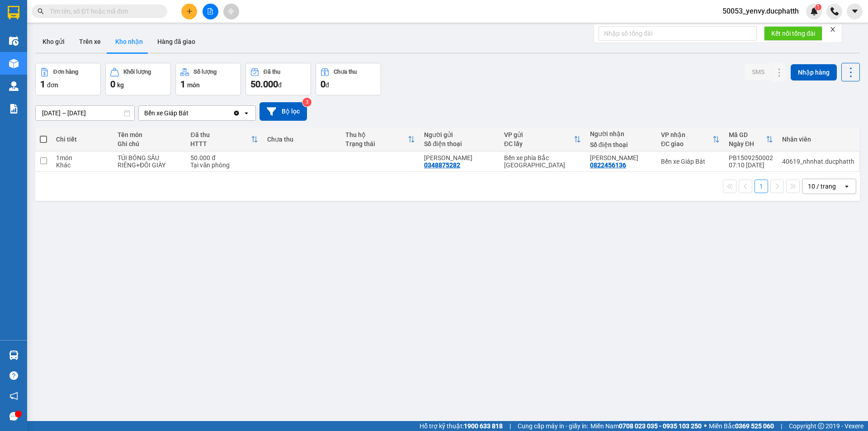 Image resolution: width=868 pixels, height=431 pixels. Describe the element at coordinates (661, 427) in the screenshot. I see `strong: 0708 023 035 - 0935 103 250` at that location.